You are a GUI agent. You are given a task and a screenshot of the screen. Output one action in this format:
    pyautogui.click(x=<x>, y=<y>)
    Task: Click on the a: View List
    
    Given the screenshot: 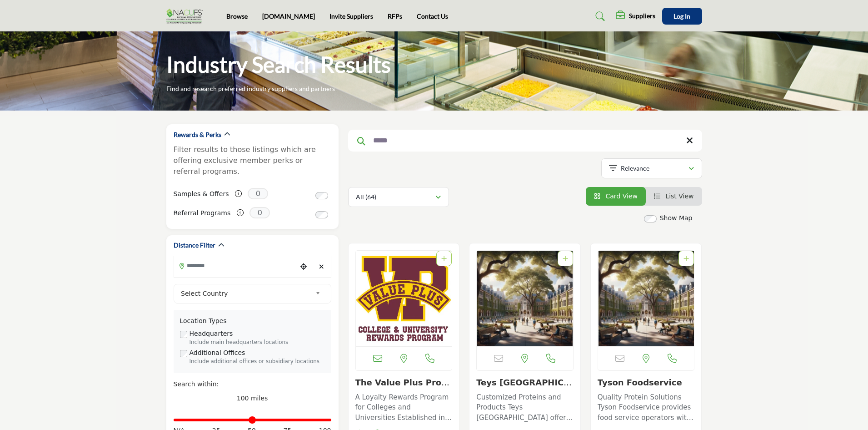 What is the action you would take?
    pyautogui.click(x=674, y=196)
    